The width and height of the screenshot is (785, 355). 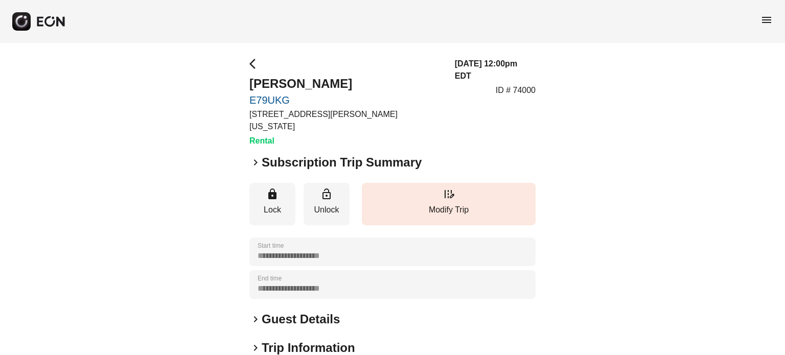 I want to click on p: ID # 74000, so click(x=516, y=90).